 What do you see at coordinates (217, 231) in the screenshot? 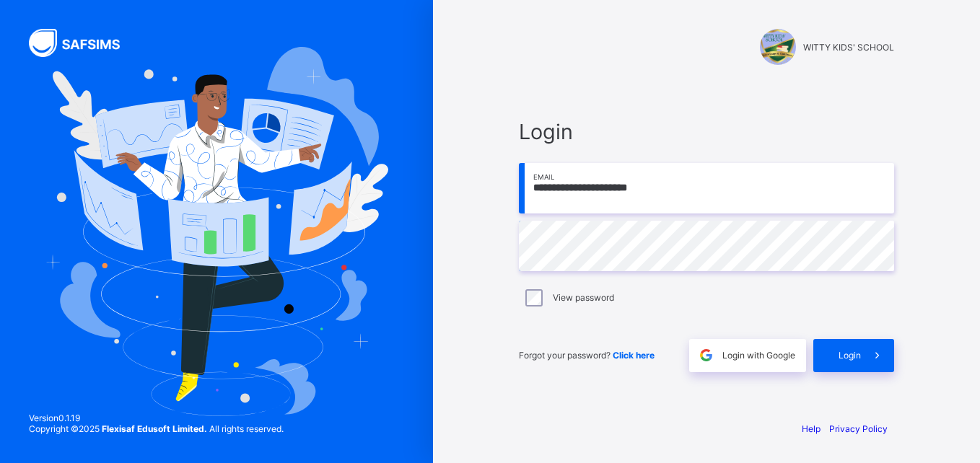
I see `img: Hero Image` at bounding box center [217, 231].